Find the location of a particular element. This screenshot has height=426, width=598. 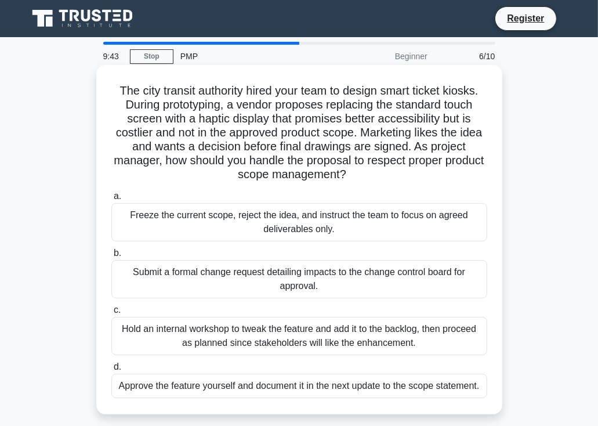

div: PMP is located at coordinates (253, 56).